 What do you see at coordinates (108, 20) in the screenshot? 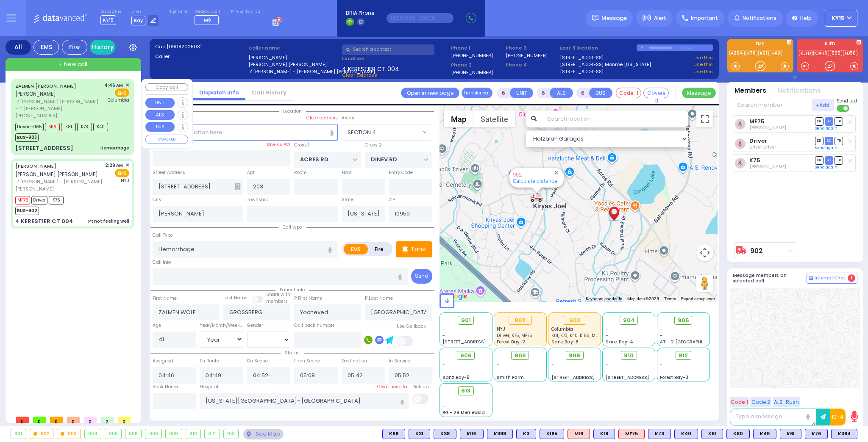
I see `span: KY15` at bounding box center [108, 20].